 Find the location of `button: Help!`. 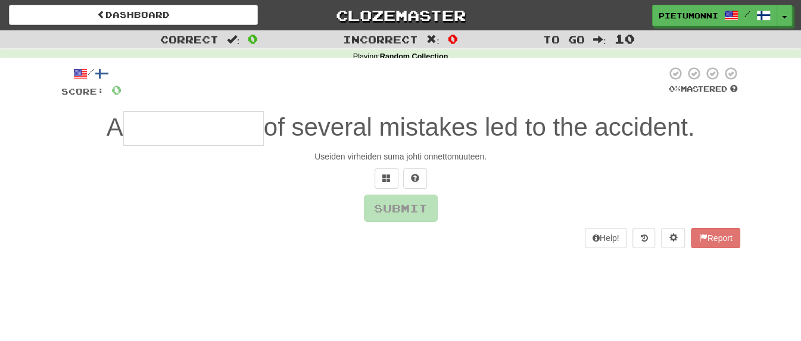

button: Help! is located at coordinates (605, 238).